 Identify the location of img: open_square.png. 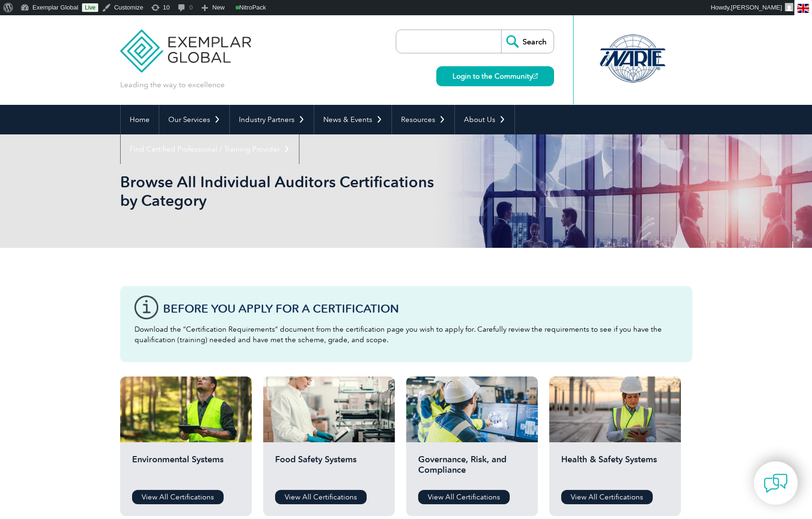
(535, 76).